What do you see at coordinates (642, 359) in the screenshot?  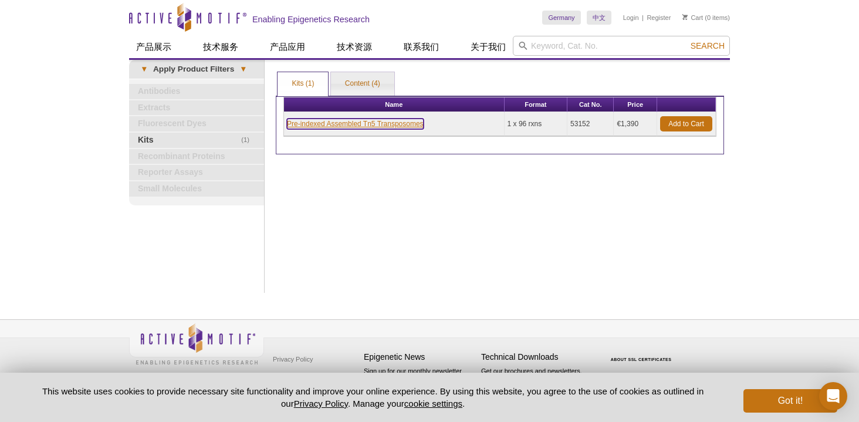 I see `a: ABOUT SSL CERTIFICATES` at bounding box center [642, 359].